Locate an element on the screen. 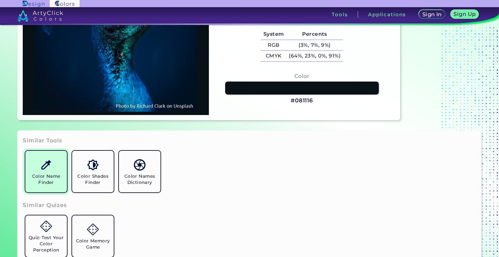 The width and height of the screenshot is (499, 257). a: Color Names Dictionary is located at coordinates (140, 171).